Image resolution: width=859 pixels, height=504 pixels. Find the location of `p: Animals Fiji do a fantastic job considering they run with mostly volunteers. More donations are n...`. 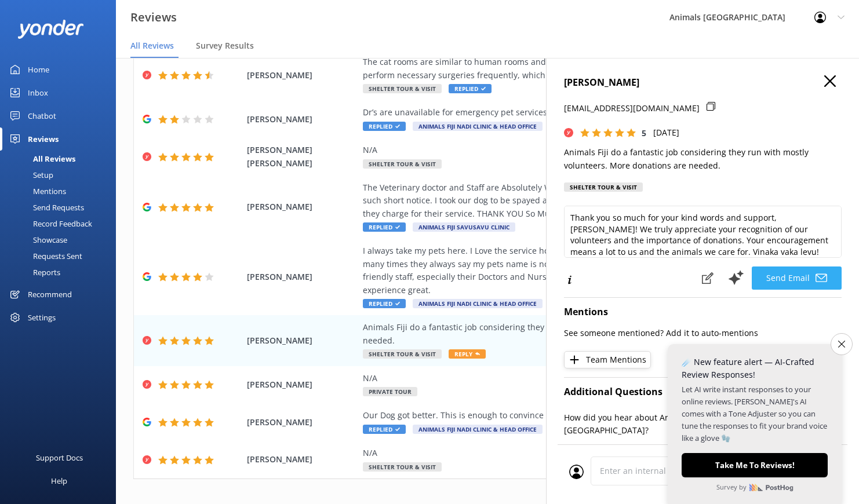

p: Animals Fiji do a fantastic job considering they run with mostly volunteers. More donations are n... is located at coordinates (703, 159).